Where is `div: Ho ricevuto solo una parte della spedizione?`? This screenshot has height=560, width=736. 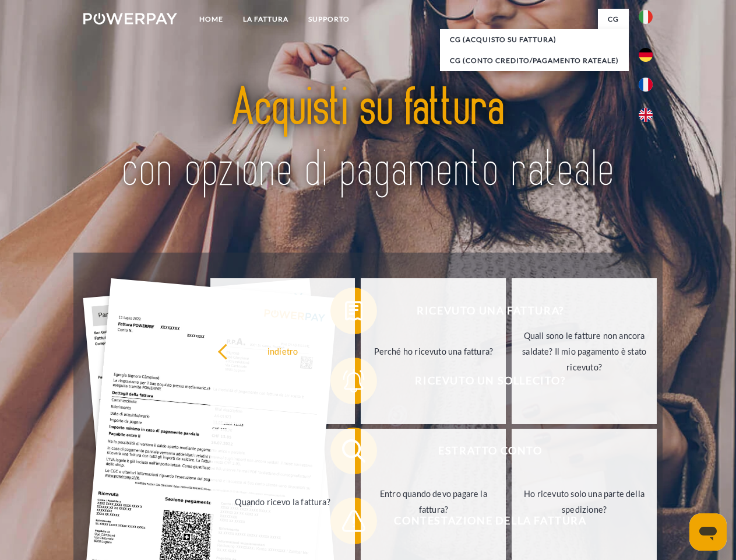 div: Ho ricevuto solo una parte della spedizione? is located at coordinates (584, 501).